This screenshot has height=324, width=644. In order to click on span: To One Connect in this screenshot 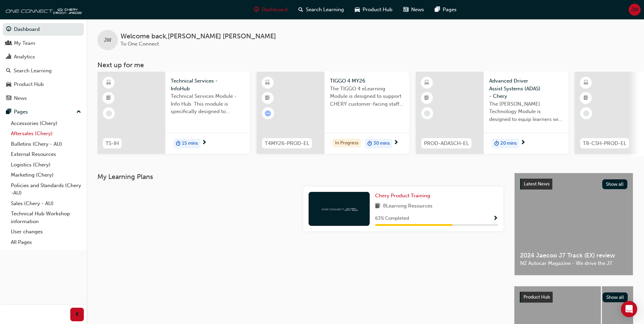, I will do `click(139, 44)`.